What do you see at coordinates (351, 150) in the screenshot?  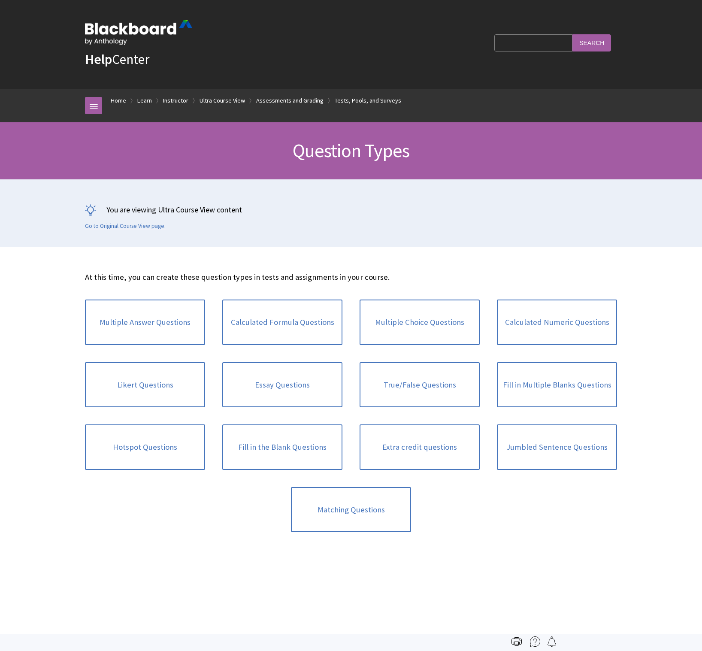 I see `span: Question Types` at bounding box center [351, 150].